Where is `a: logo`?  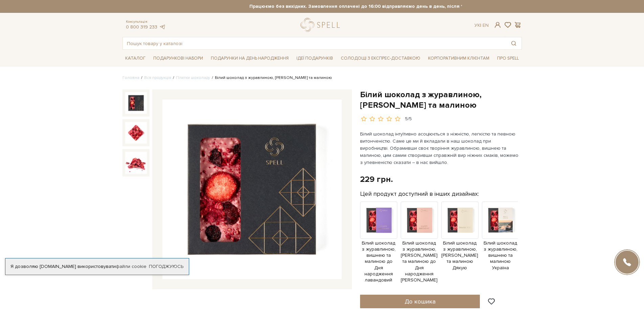
a: logo is located at coordinates (321, 25).